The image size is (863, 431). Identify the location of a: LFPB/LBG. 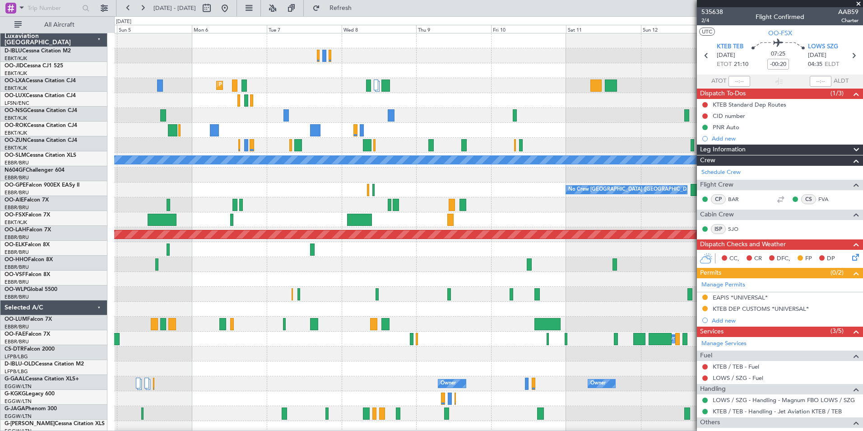
(16, 371).